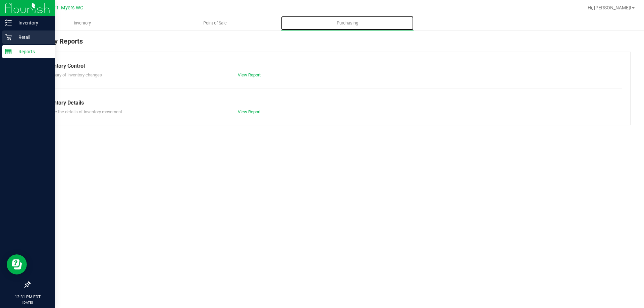 The image size is (644, 308). What do you see at coordinates (32, 37) in the screenshot?
I see `p: Retail` at bounding box center [32, 37].